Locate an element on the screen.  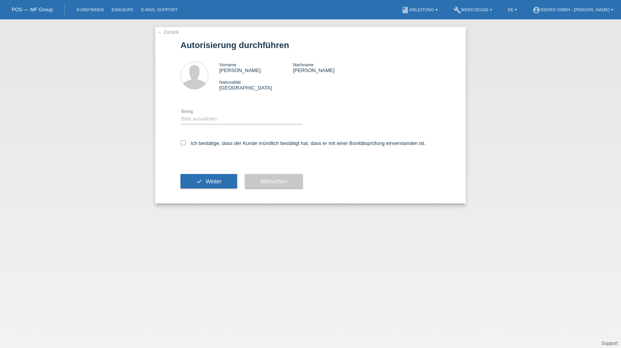
a: Support is located at coordinates (609, 344).